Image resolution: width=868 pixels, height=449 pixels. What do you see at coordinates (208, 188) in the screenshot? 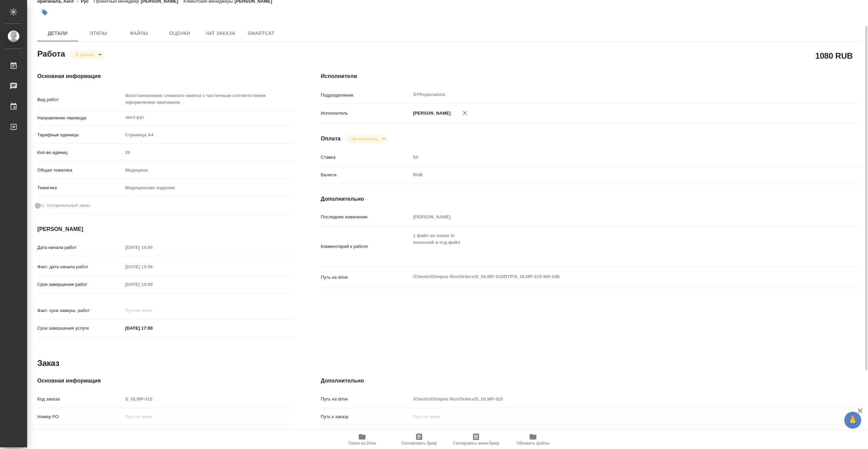
I see `div: Медицинские изделия` at bounding box center [208, 188].